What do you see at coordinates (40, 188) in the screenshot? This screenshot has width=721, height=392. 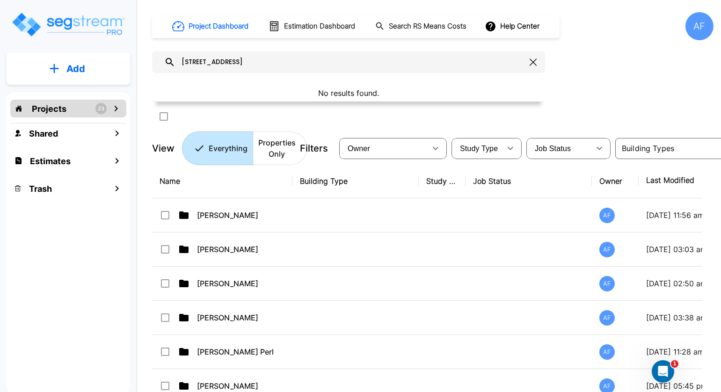 I see `h1: Trash` at bounding box center [40, 188].